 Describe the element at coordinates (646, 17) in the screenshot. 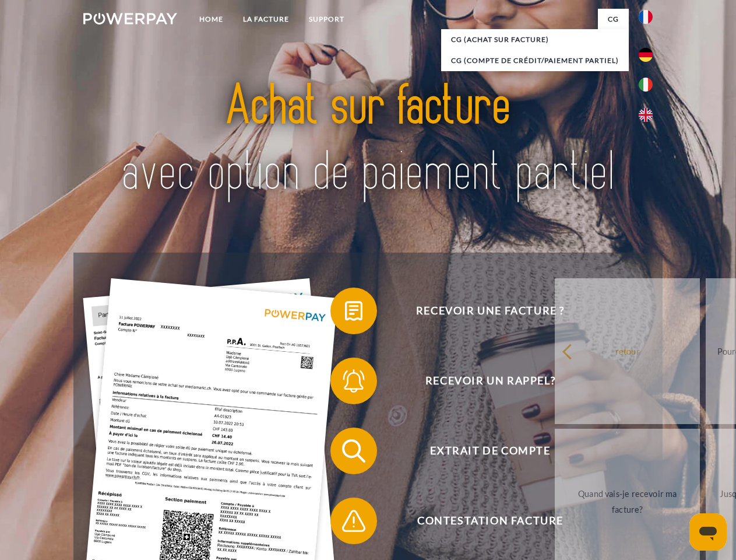

I see `img: fr` at that location.